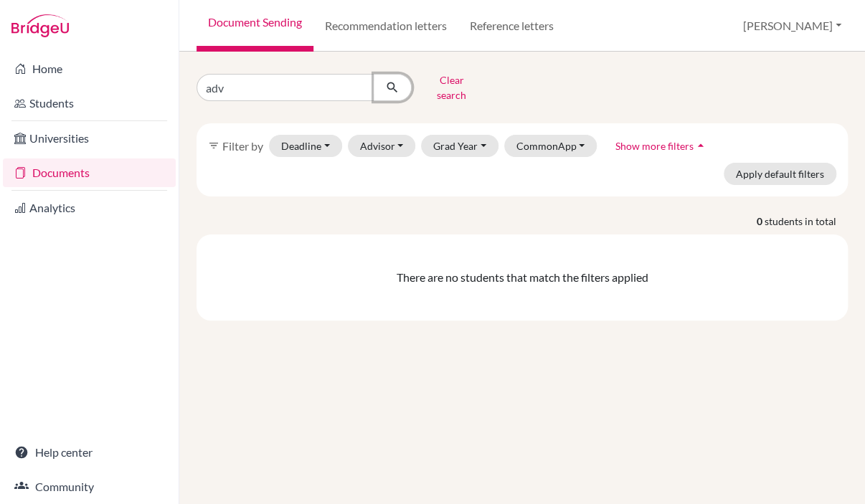 This screenshot has height=504, width=865. What do you see at coordinates (660, 146) in the screenshot?
I see `button: Show more filtersarrow_drop_up` at bounding box center [660, 146].